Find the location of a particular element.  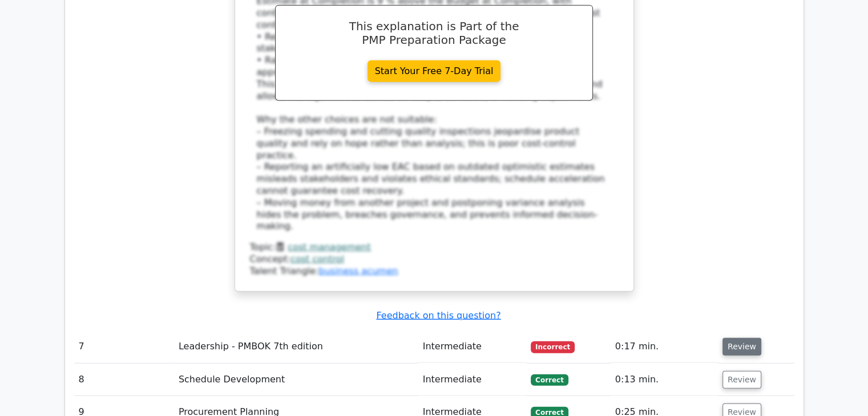

a: cost management is located at coordinates (328, 247).